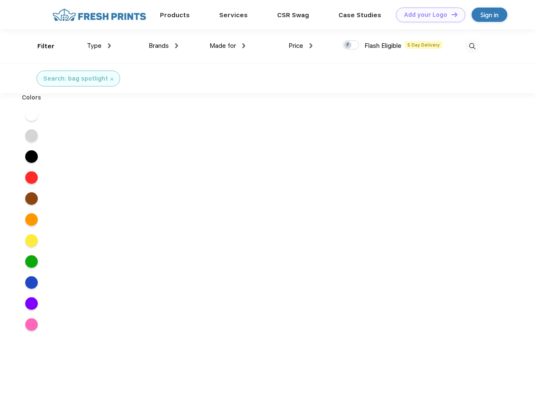 The width and height of the screenshot is (535, 403). Describe the element at coordinates (76, 79) in the screenshot. I see `div: Search: bag spotlight` at that location.